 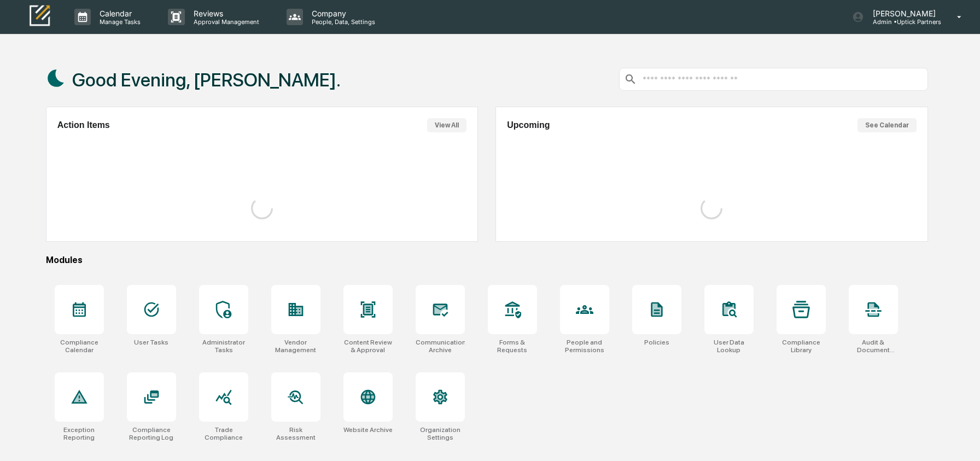 I want to click on p: Approval Management, so click(x=225, y=22).